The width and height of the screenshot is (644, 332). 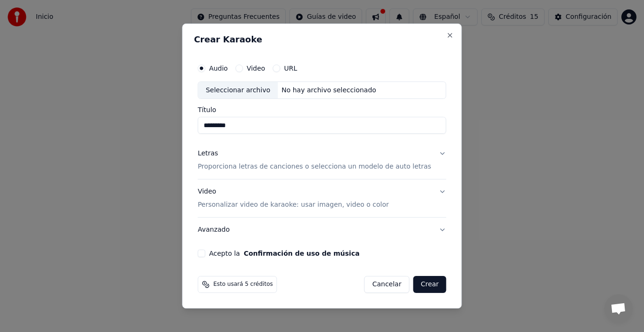 I want to click on div: No hay archivo seleccionado, so click(x=329, y=90).